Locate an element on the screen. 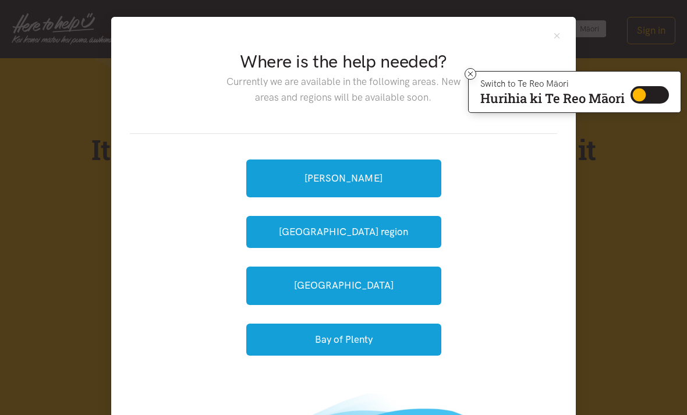 Image resolution: width=687 pixels, height=415 pixels. p: Hurihia ki Te Reo Māori is located at coordinates (553, 98).